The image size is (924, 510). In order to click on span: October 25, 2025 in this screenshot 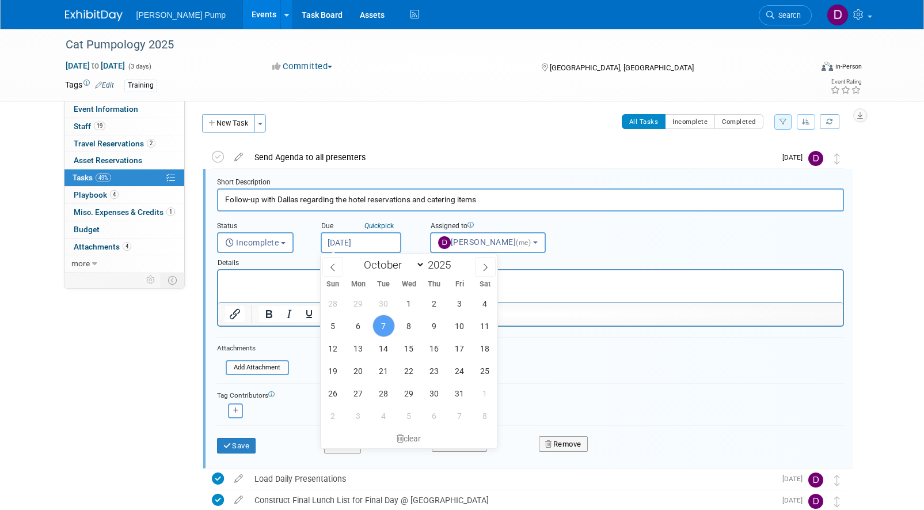, I will do `click(485, 370)`.